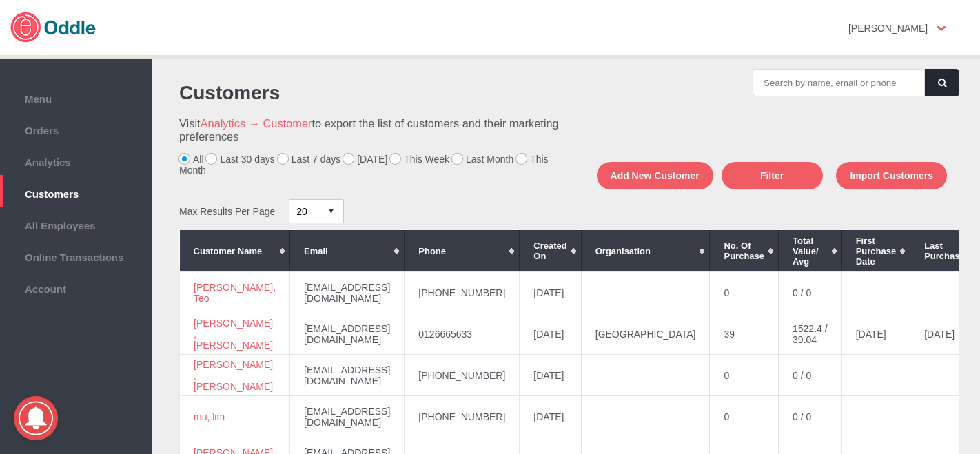 The height and width of the screenshot is (454, 980). Describe the element at coordinates (744, 335) in the screenshot. I see `td: 39` at that location.